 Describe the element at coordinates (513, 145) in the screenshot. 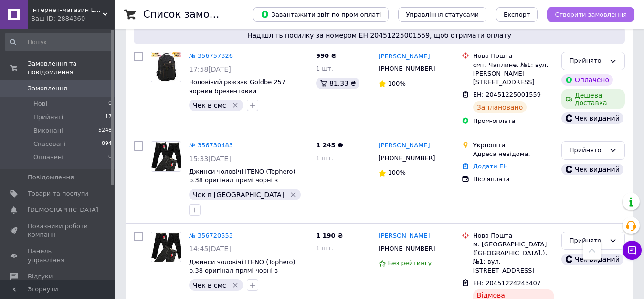

I see `div: Укрпошта` at that location.